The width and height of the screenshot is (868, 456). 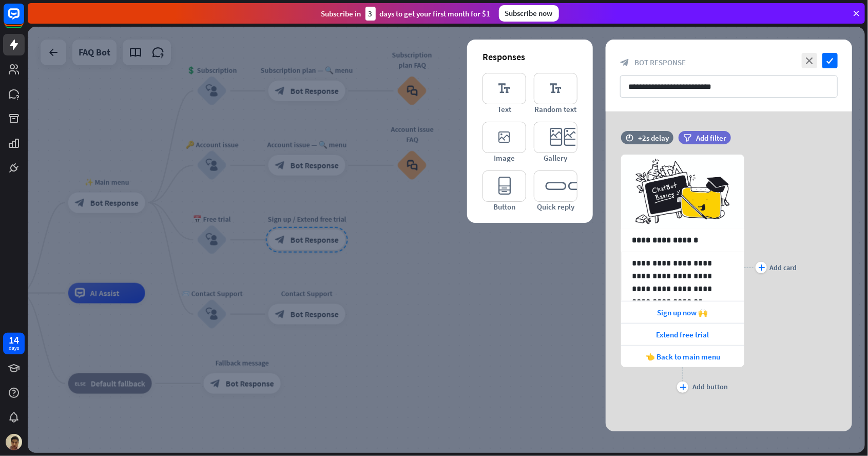 What do you see at coordinates (14, 340) in the screenshot?
I see `div: 14` at bounding box center [14, 340].